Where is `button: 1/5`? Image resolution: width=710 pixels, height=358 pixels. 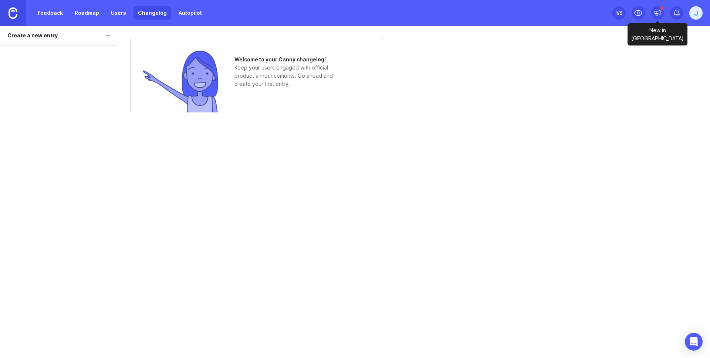 button: 1/5 is located at coordinates (619, 13).